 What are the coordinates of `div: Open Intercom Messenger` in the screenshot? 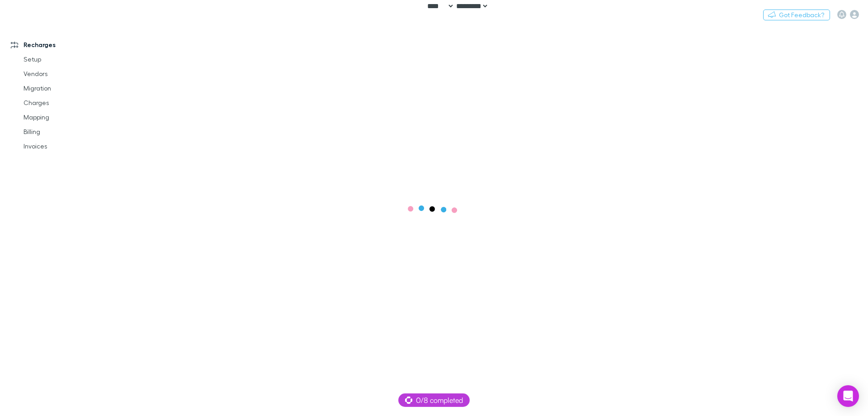 It's located at (848, 396).